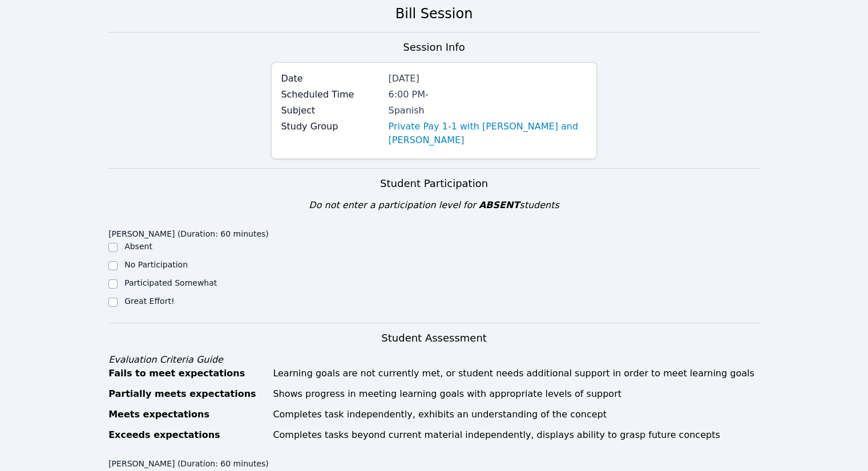 This screenshot has width=868, height=471. Describe the element at coordinates (149, 301) in the screenshot. I see `label: Great Effort!` at that location.